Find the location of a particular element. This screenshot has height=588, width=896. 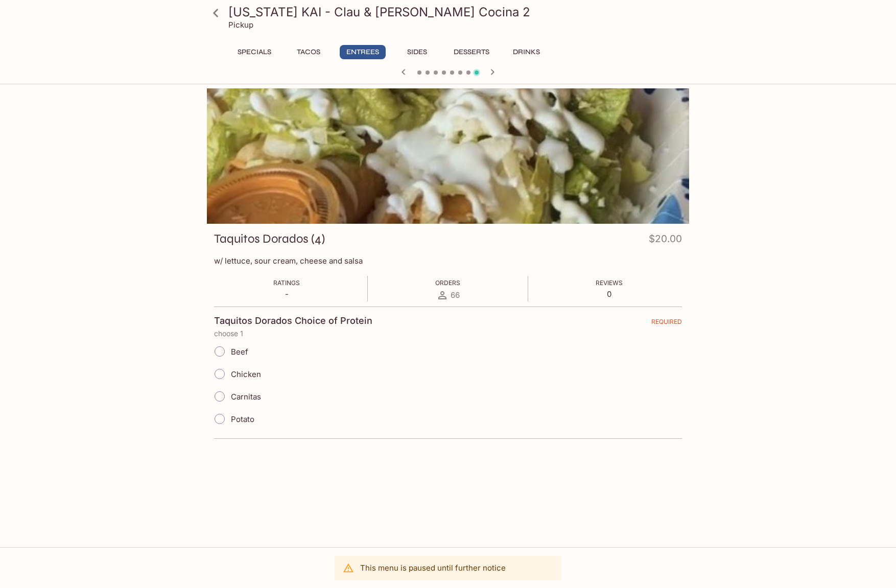

span: Carnitas is located at coordinates (246, 396).